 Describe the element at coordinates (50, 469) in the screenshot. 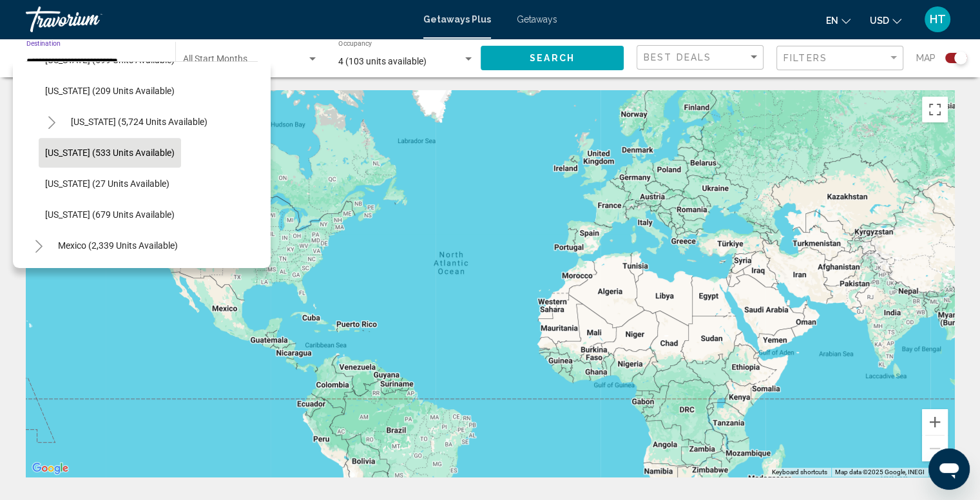

I see `a: Open this area in Google Maps (opens a new window)` at that location.